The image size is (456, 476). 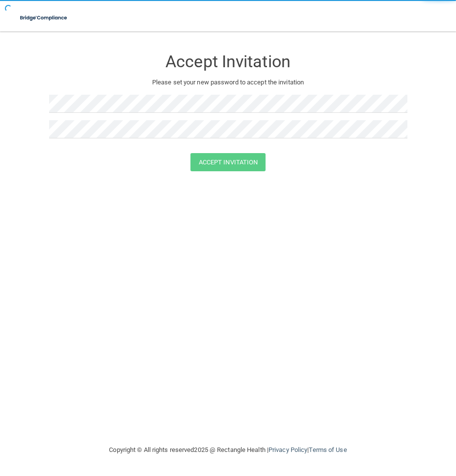 What do you see at coordinates (228, 450) in the screenshot?
I see `div: Copyright © All rights reserved 2025 @ Rectangle Health | |` at bounding box center [228, 450].